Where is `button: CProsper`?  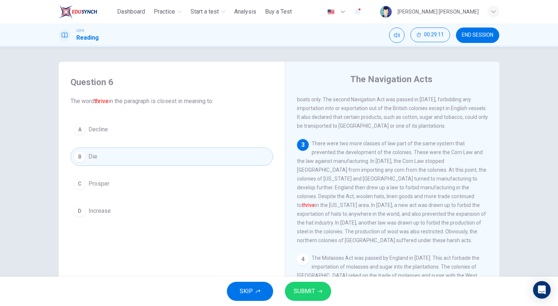 button: CProsper is located at coordinates (172, 184).